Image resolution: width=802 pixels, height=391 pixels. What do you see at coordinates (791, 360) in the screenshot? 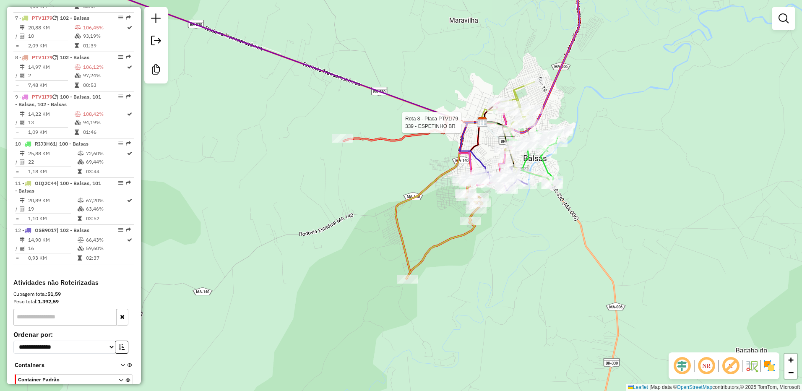
I see `a: Zoom in` at bounding box center [791, 360].